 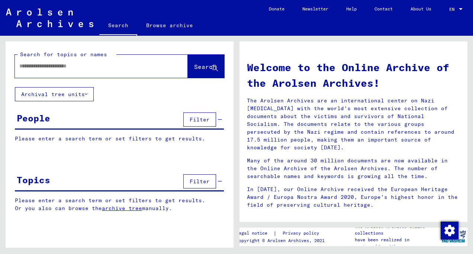 What do you see at coordinates (170, 25) in the screenshot?
I see `a: Browse archive` at bounding box center [170, 25].